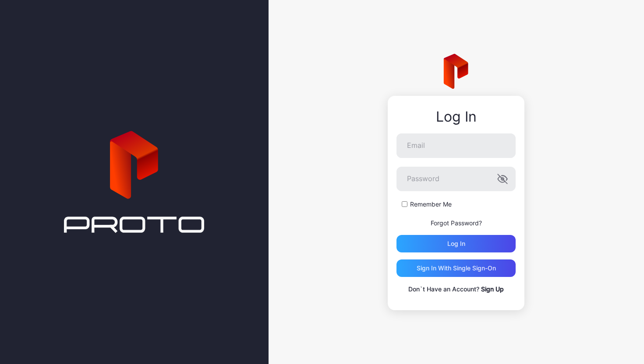  What do you see at coordinates (456, 117) in the screenshot?
I see `div: Log In` at bounding box center [456, 117].